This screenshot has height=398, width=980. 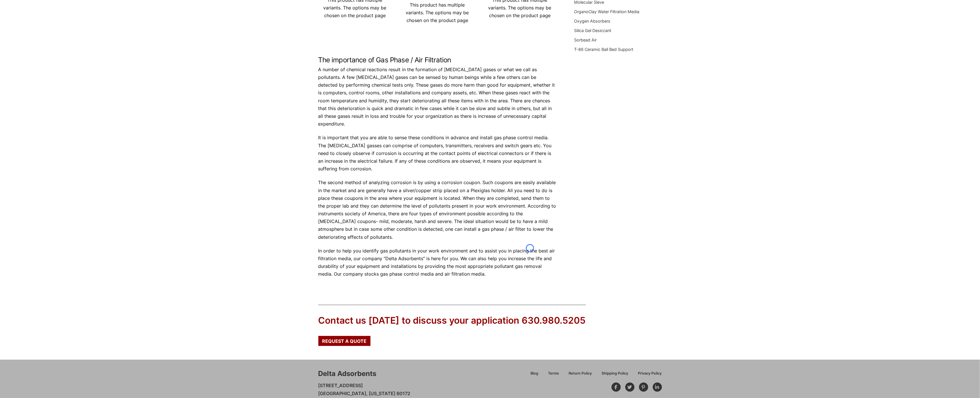 I want to click on span: Request a Quote, so click(x=345, y=341).